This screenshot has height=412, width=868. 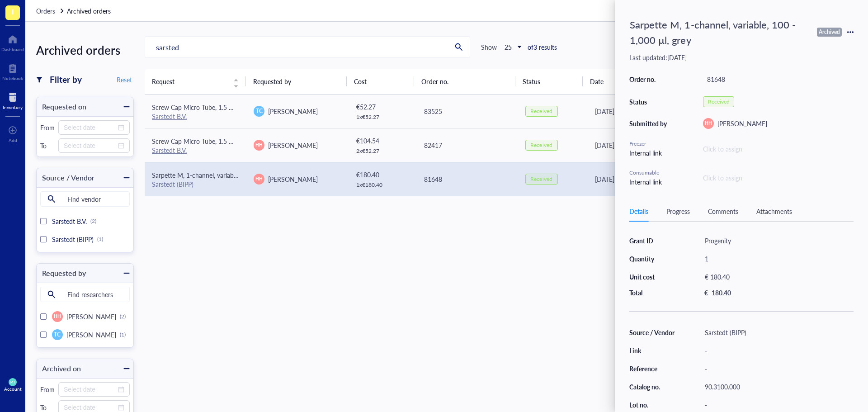 What do you see at coordinates (13, 100) in the screenshot?
I see `a: Inventory` at bounding box center [13, 100].